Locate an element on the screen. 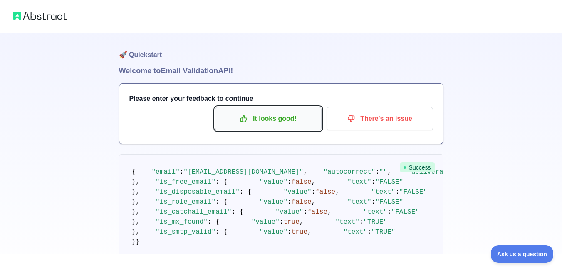 This screenshot has width=562, height=267. span: "is_smtp_valid" is located at coordinates (186, 232).